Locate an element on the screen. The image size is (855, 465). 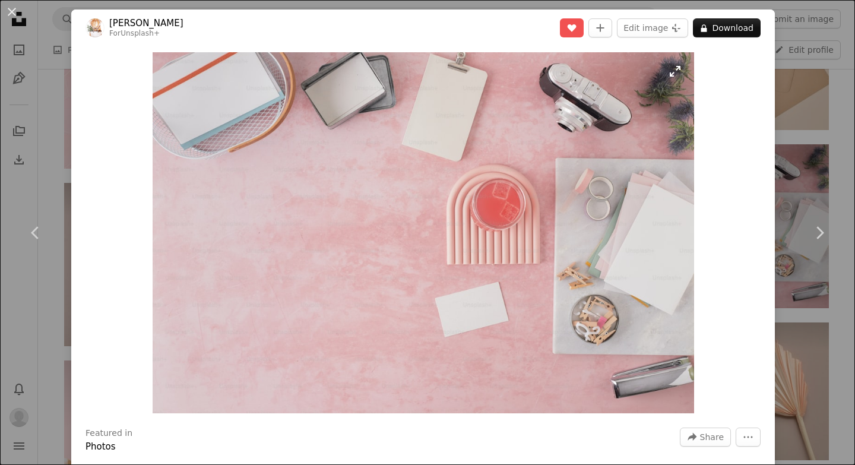
img: Go to Olivie Strauss's profile is located at coordinates (95, 28).